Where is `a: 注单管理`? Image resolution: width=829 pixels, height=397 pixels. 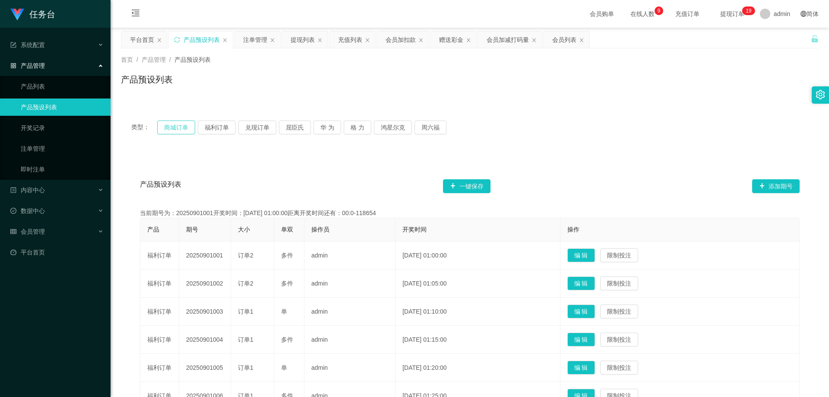 a: 注单管理 is located at coordinates (62, 149).